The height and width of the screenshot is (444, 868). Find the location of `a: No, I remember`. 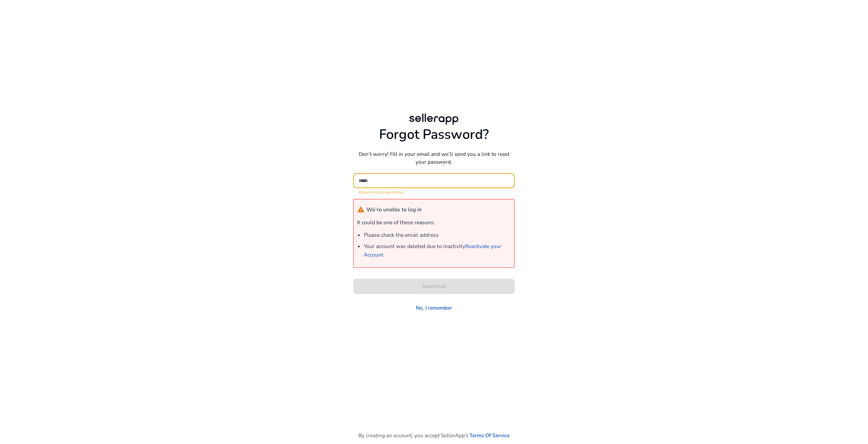

a: No, I remember is located at coordinates (434, 308).